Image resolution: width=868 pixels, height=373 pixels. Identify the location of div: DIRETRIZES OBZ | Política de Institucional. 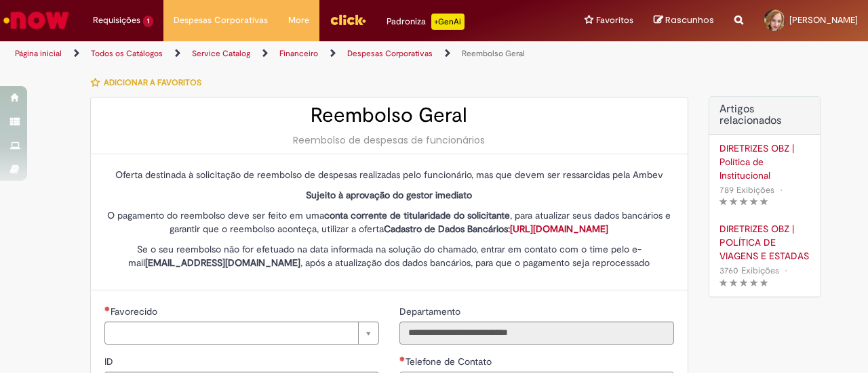
(765, 162).